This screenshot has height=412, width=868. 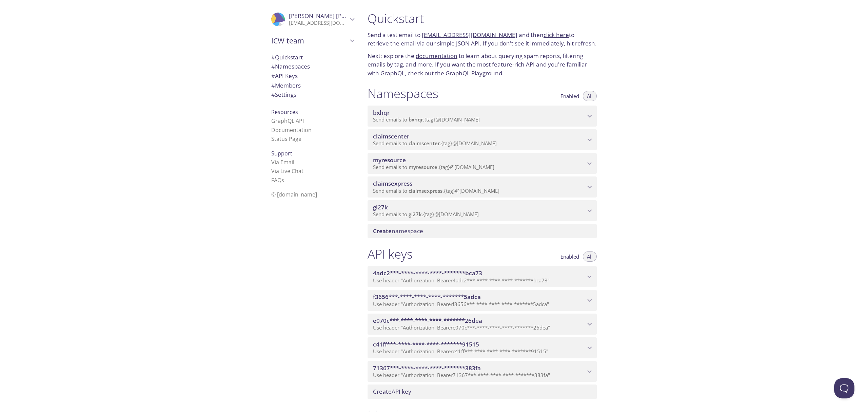 I want to click on span: Namespaces, so click(x=291, y=66).